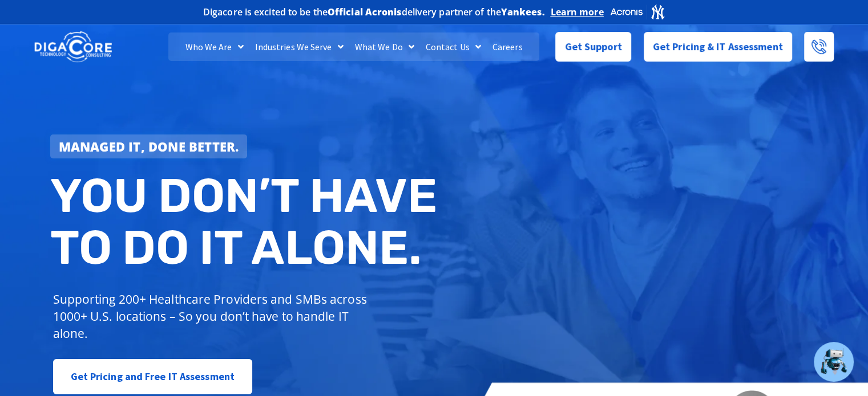 The image size is (868, 396). What do you see at coordinates (149, 146) in the screenshot?
I see `strong: Managed IT, done better.` at bounding box center [149, 146].